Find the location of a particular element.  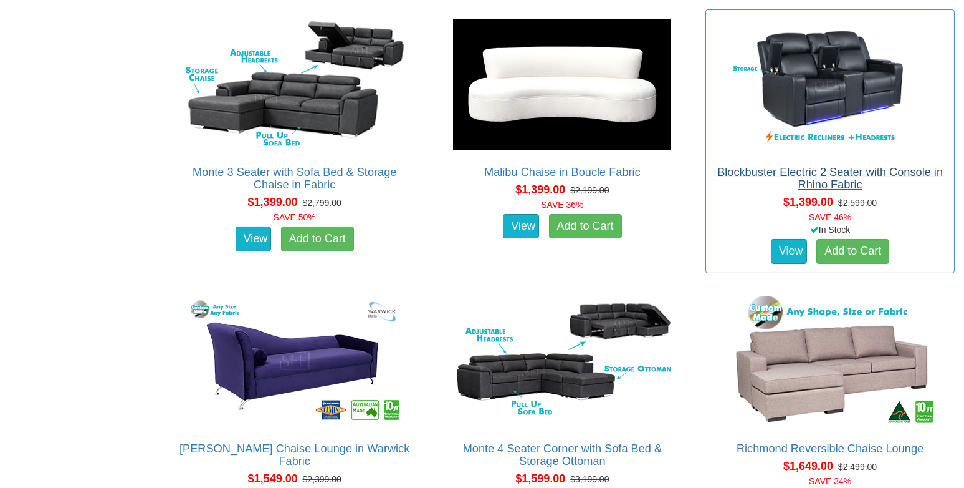

a: Richmond Reversible Chaise Lounge is located at coordinates (830, 448).